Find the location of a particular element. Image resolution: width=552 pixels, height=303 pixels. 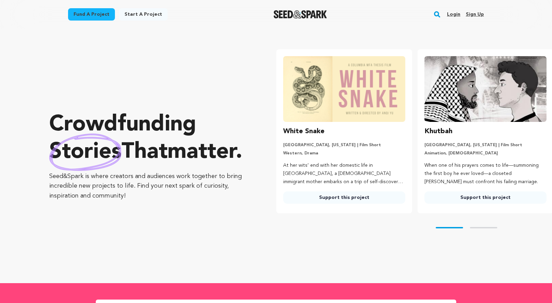

span: matter is located at coordinates (201, 152).